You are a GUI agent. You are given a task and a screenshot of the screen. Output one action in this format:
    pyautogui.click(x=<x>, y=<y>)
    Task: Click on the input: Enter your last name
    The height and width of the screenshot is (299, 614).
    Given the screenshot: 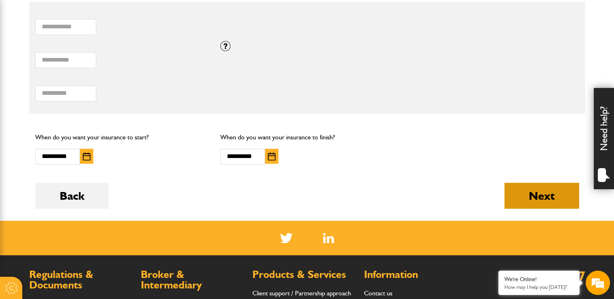 What is the action you would take?
    pyautogui.click(x=79, y=84)
    